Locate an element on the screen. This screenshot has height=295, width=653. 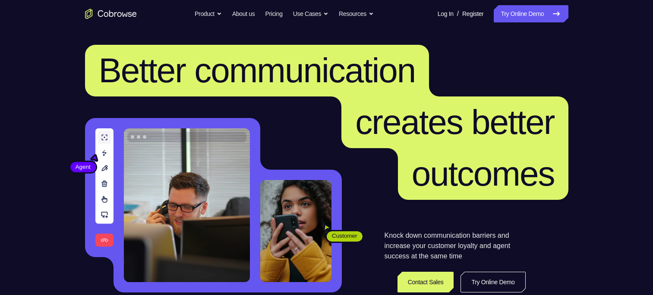
img: A customer holding their phone is located at coordinates (295, 231).